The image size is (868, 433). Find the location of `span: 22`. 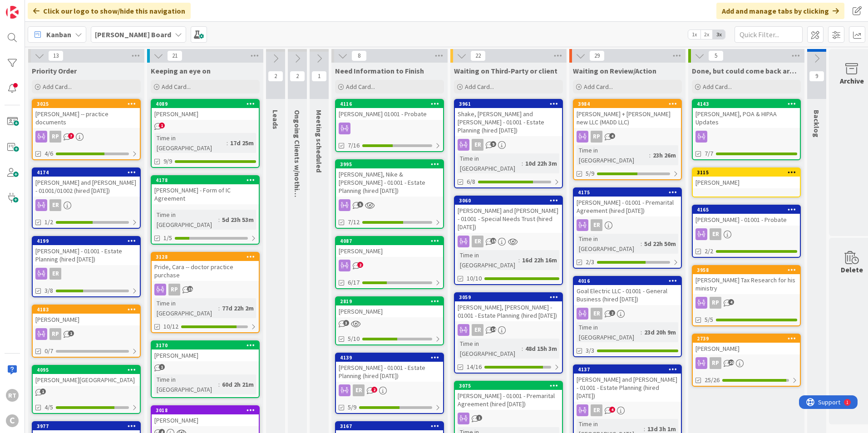

span: 22 is located at coordinates (478, 56).